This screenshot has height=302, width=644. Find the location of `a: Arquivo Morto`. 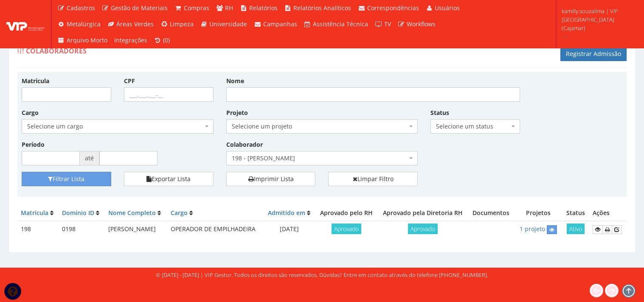

a: Arquivo Morto is located at coordinates (82, 40).